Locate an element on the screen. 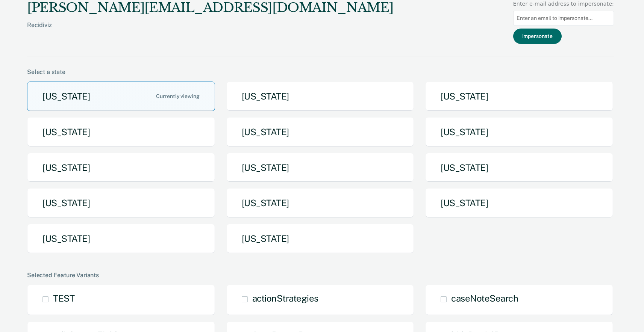 The height and width of the screenshot is (332, 644). input: Enter an email to impersonate... is located at coordinates (564, 18).